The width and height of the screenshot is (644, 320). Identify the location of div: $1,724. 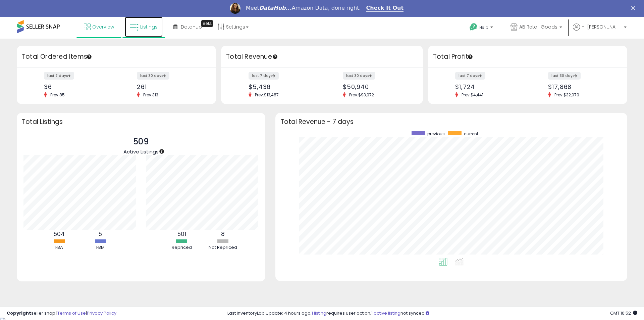
(489, 87).